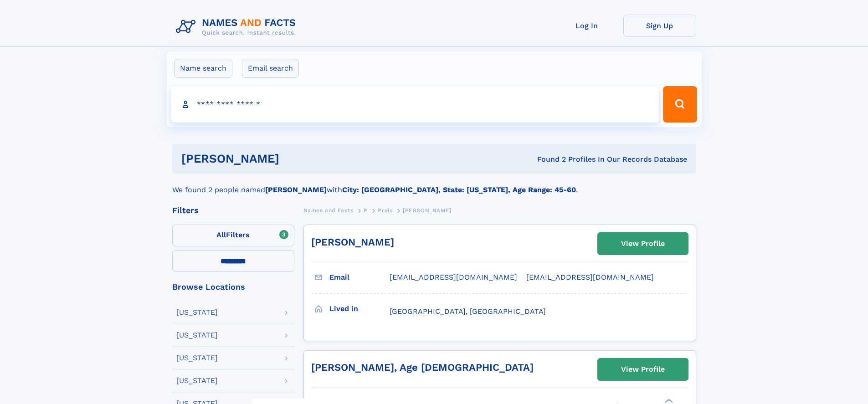 The width and height of the screenshot is (868, 404). Describe the element at coordinates (221, 235) in the screenshot. I see `span: All` at that location.